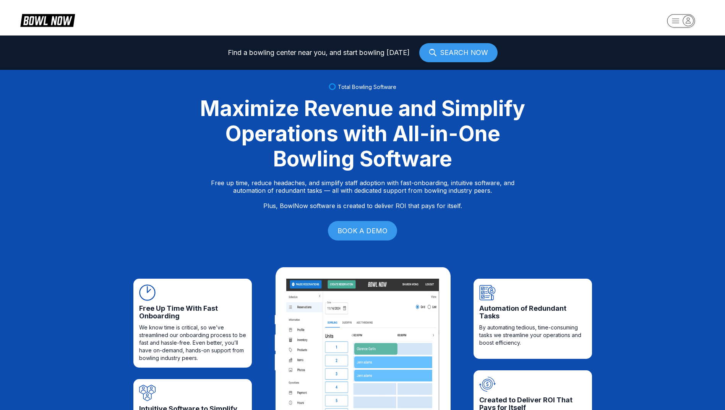 Image resolution: width=725 pixels, height=410 pixels. I want to click on span: Total Bowling Software, so click(367, 87).